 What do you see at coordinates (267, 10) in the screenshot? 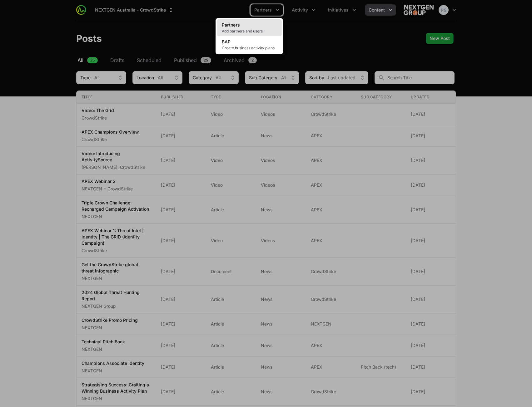
I see `div: Partners menu` at bounding box center [267, 10].